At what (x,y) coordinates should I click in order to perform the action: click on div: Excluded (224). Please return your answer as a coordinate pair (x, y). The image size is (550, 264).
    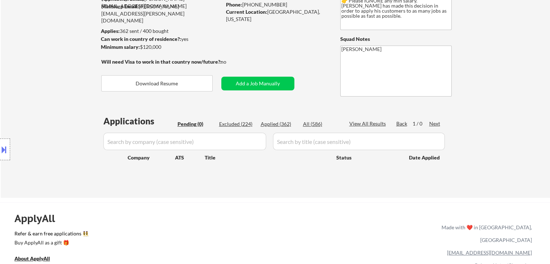
    Looking at the image, I should click on (237, 124).